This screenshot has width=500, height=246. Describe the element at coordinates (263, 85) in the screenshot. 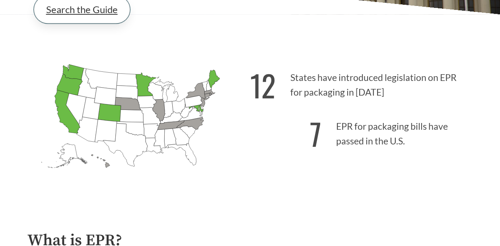

I see `strong: 12` at that location.